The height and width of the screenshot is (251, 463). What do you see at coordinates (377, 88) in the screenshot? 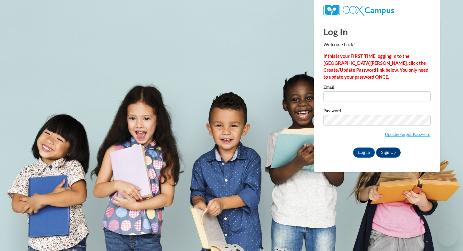
I see `label: Email` at bounding box center [377, 88].